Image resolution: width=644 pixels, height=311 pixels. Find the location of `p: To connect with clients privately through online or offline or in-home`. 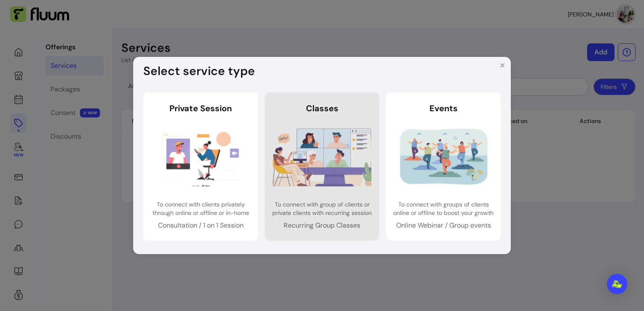

p: To connect with clients privately through online or offline or in-home is located at coordinates (201, 208).